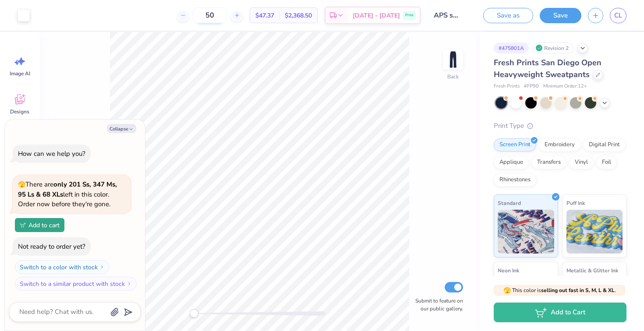 The width and height of the screenshot is (644, 331). What do you see at coordinates (553, 48) in the screenshot?
I see `div: Revision 2` at bounding box center [553, 48].